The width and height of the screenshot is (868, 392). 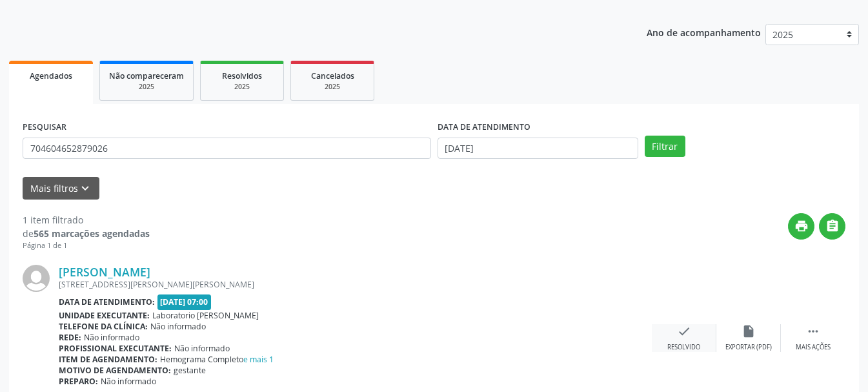 I want to click on div: Resolvido, so click(x=684, y=347).